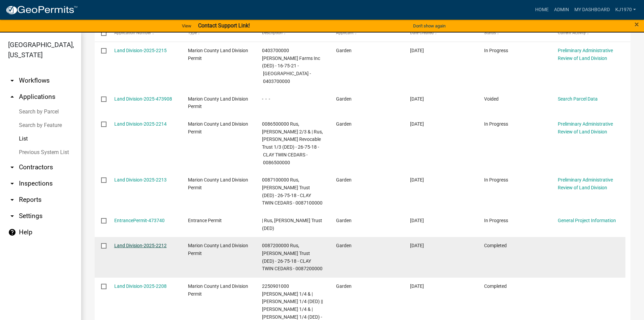  What do you see at coordinates (440, 33) in the screenshot?
I see `datatable-header-cell: Date Created` at bounding box center [440, 33].